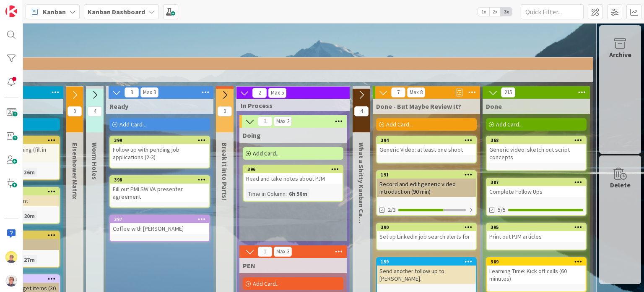 The height and width of the screenshot is (292, 644). I want to click on span: Worm Holes, so click(95, 161).